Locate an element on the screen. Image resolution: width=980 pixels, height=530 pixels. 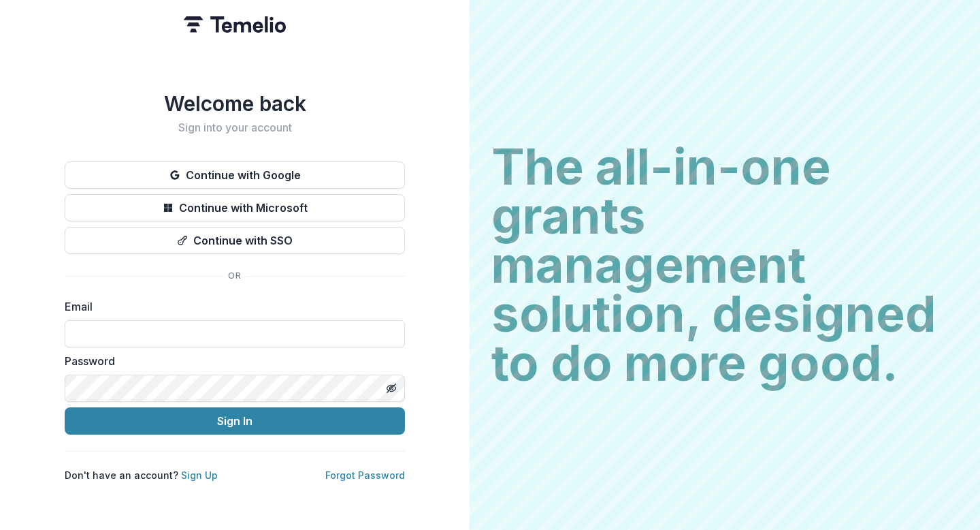
a: Forgot Password is located at coordinates (365, 475).